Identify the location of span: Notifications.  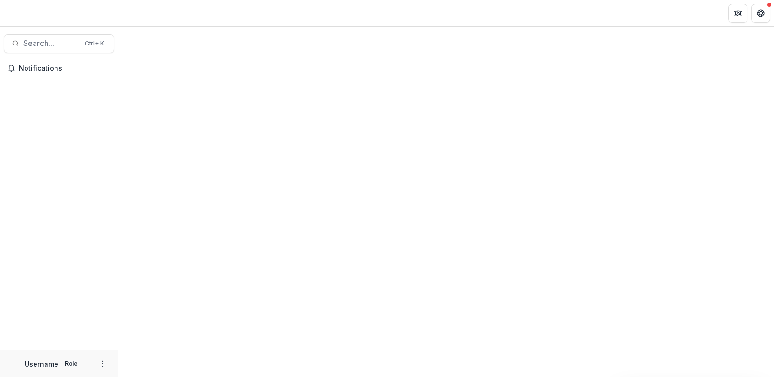
(64, 68).